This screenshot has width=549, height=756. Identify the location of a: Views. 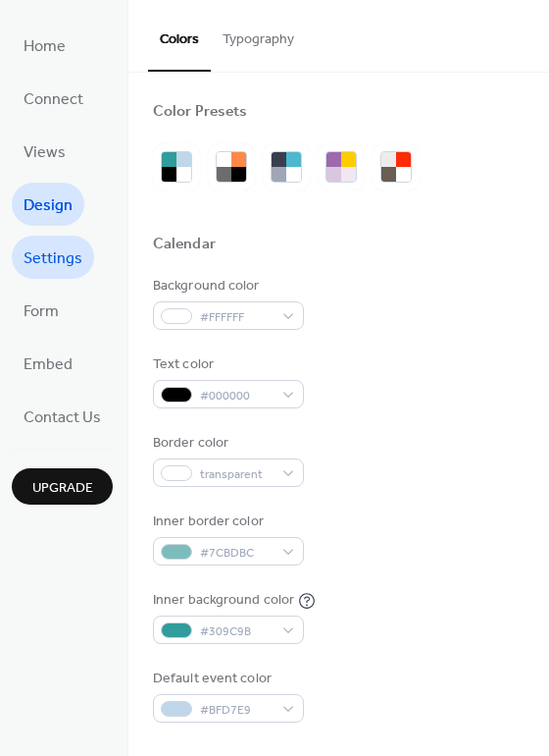
(44, 151).